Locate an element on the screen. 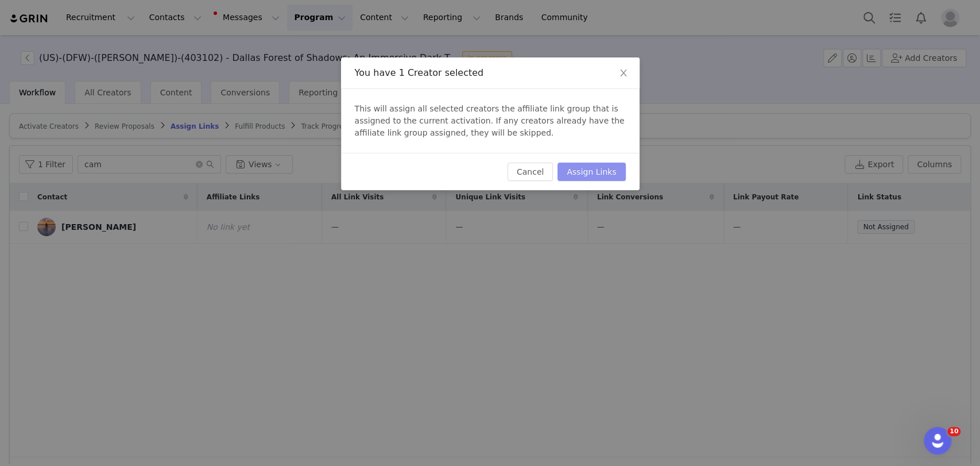 The height and width of the screenshot is (466, 980). span: 10 is located at coordinates (953, 431).